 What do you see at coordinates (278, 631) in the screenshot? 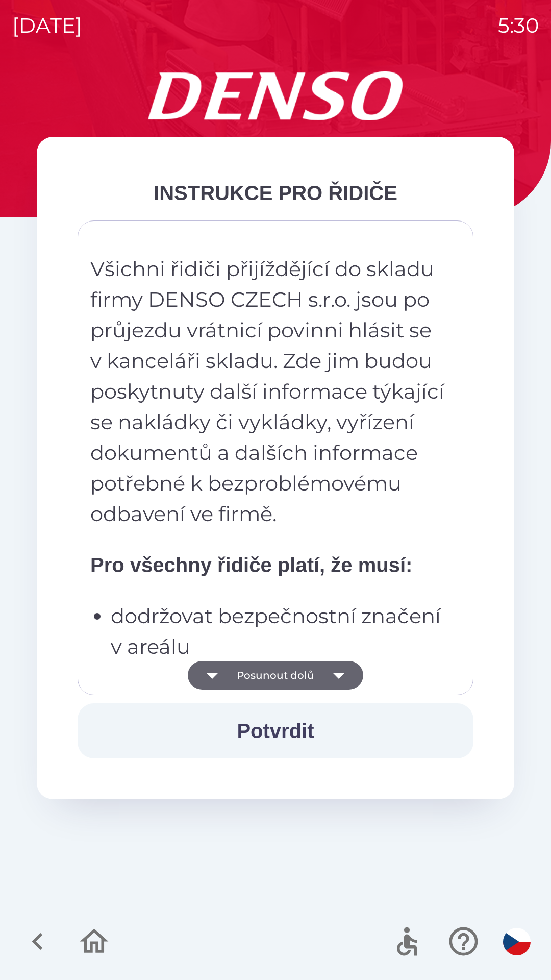
I see `p: dodržovat bezpečnostní značení v areálu` at bounding box center [278, 631].